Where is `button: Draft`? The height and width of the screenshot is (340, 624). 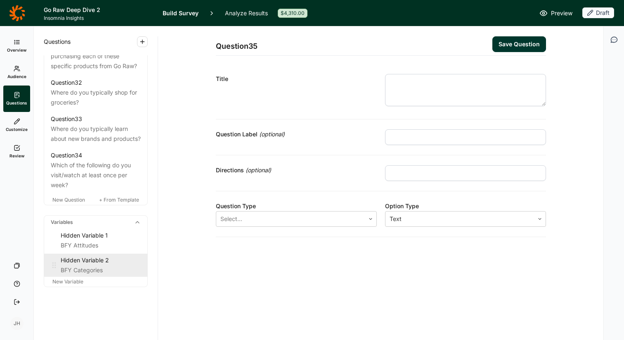
button: Draft is located at coordinates (598, 13).